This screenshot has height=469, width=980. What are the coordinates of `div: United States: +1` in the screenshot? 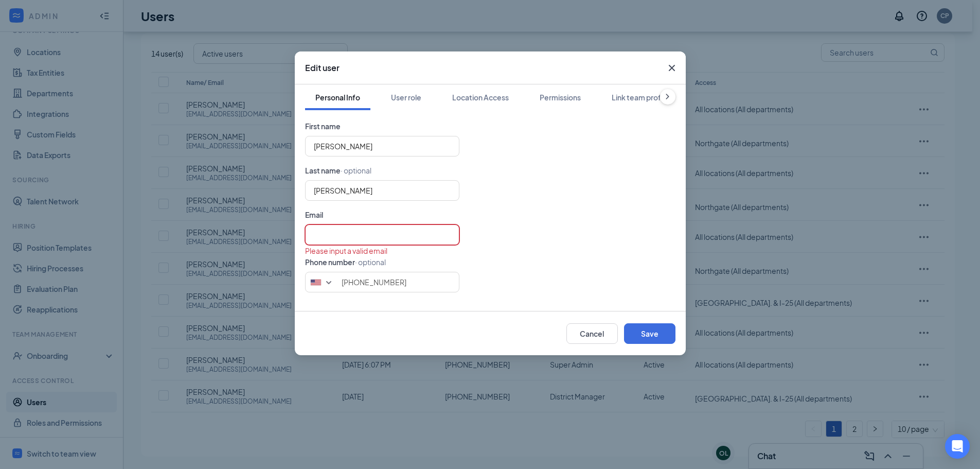 It's located at (322, 282).